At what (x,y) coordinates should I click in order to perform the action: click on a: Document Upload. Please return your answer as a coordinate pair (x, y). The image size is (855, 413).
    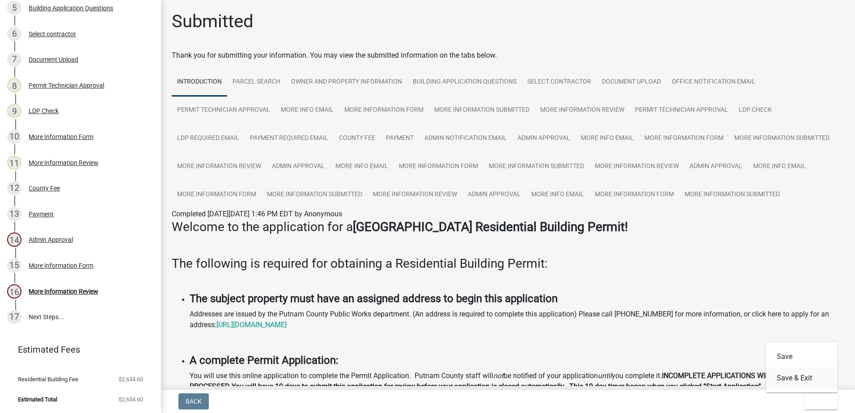
    Looking at the image, I should click on (632, 82).